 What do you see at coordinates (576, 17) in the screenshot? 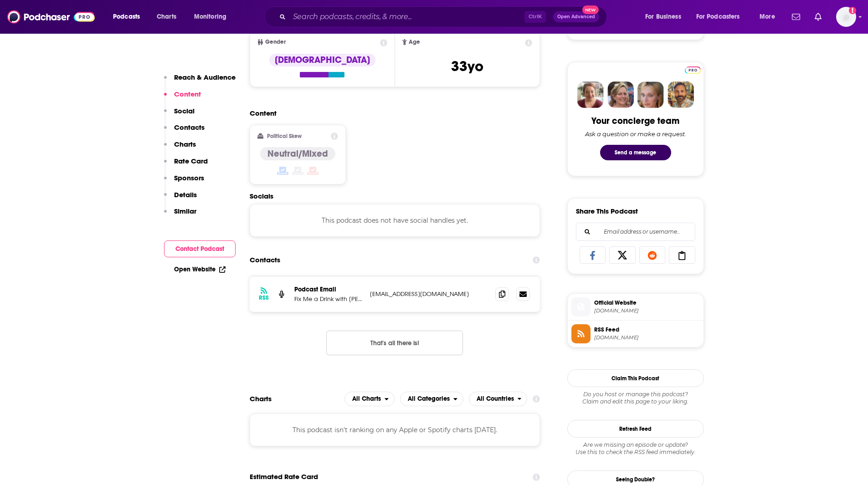
I see `span: Open Advanced` at bounding box center [576, 17].